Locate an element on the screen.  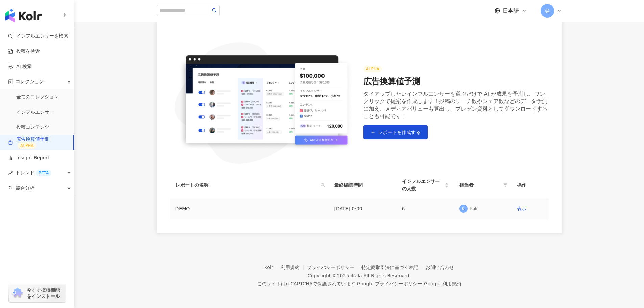
a: chrome extension今すぐ拡張機能をインストール is located at coordinates (37, 293).